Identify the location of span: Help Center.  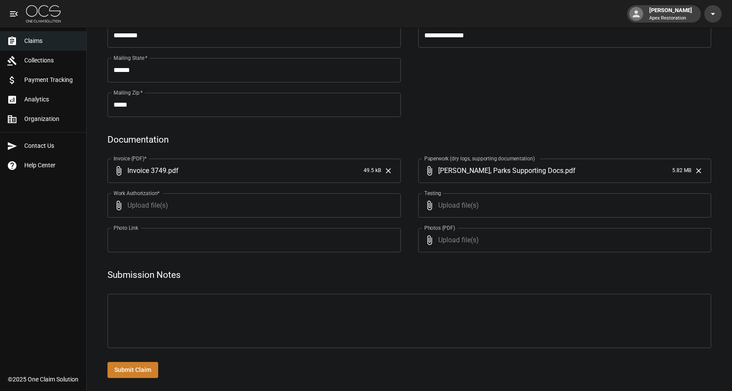
(52, 165).